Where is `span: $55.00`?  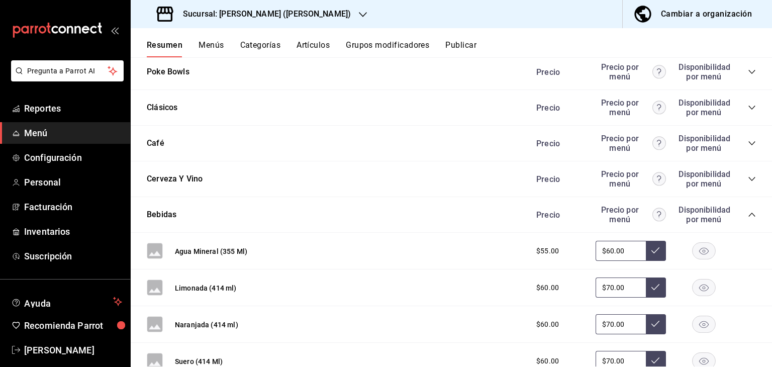 span: $55.00 is located at coordinates (547, 251).